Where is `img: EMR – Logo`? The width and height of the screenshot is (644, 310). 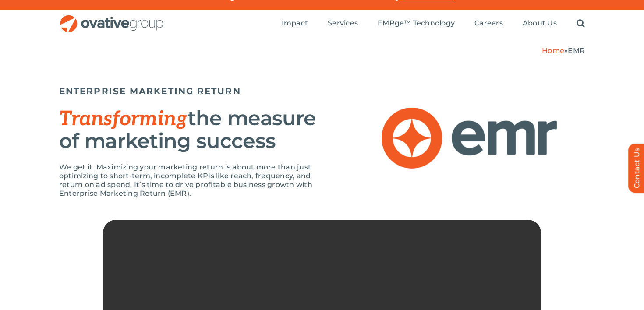 img: EMR – Logo is located at coordinates (469, 138).